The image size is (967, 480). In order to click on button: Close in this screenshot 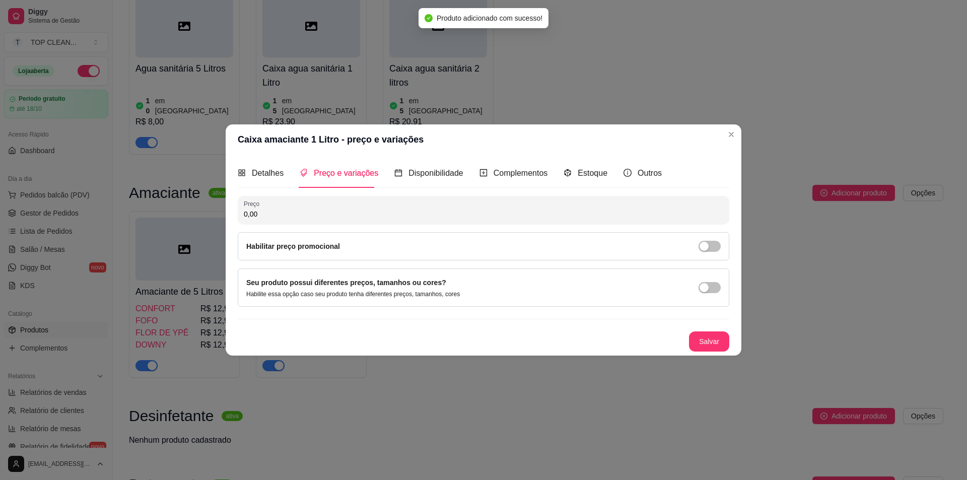, I will do `click(731, 134)`.